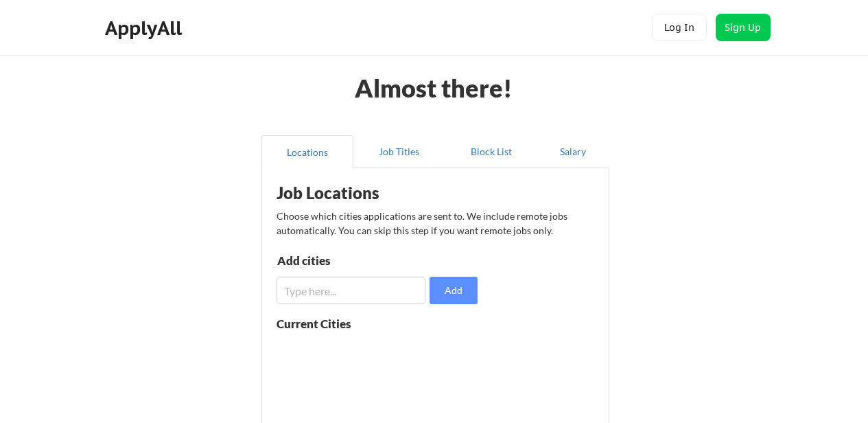 The width and height of the screenshot is (868, 423). I want to click on button: Salary, so click(573, 152).